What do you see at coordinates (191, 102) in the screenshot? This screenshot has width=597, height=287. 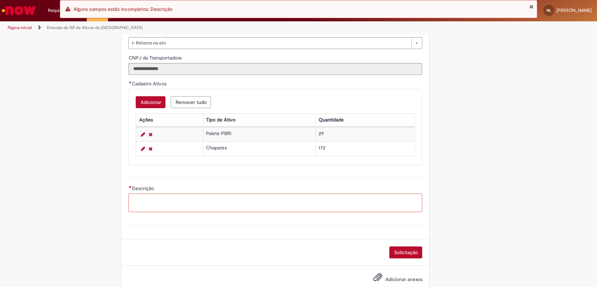 I see `button: Remove all rows for Cadastro Ativos` at bounding box center [191, 102].